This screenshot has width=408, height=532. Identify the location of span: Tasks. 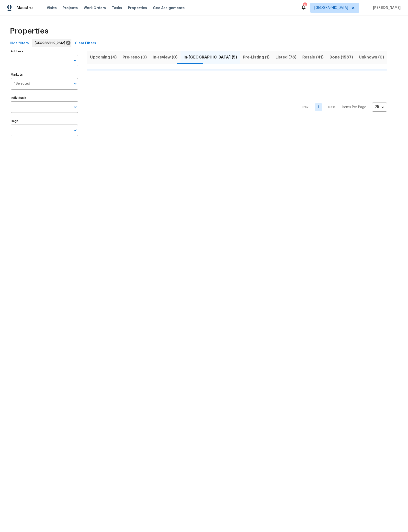
(117, 8).